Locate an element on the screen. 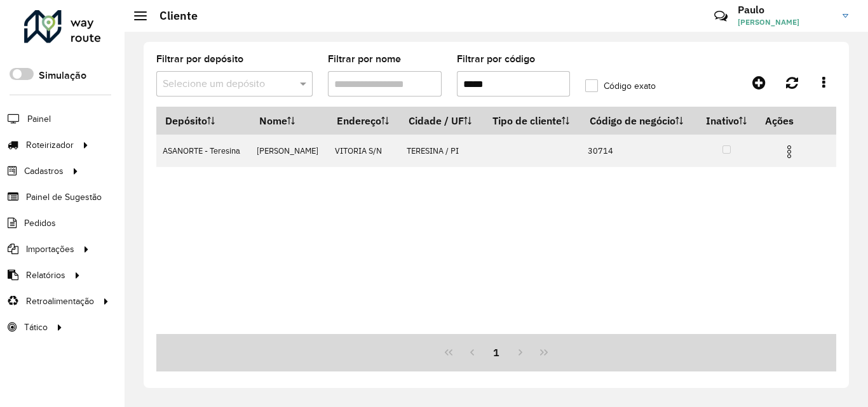  label: Simulação is located at coordinates (63, 75).